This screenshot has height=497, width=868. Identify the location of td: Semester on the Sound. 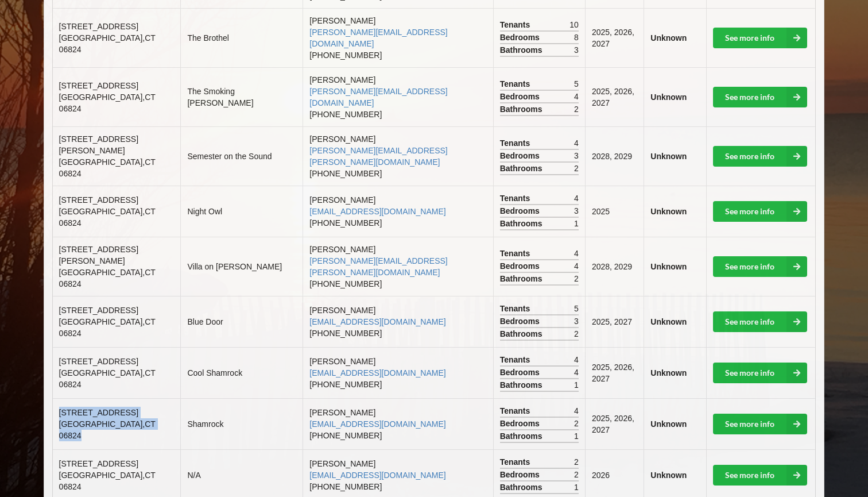
(241, 155).